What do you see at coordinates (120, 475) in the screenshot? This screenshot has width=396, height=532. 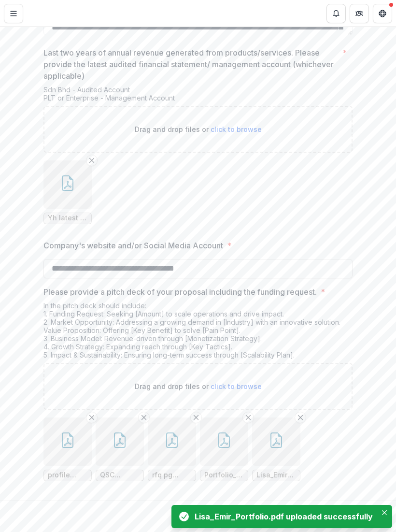 I see `span: QSC Outreach Services Sdn Bhd.pdf` at bounding box center [120, 475].